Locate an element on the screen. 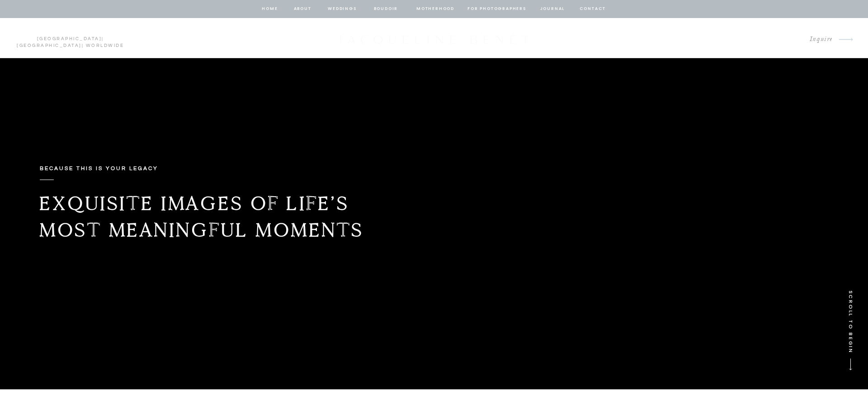  nav: BOUDOIR is located at coordinates (385, 9).